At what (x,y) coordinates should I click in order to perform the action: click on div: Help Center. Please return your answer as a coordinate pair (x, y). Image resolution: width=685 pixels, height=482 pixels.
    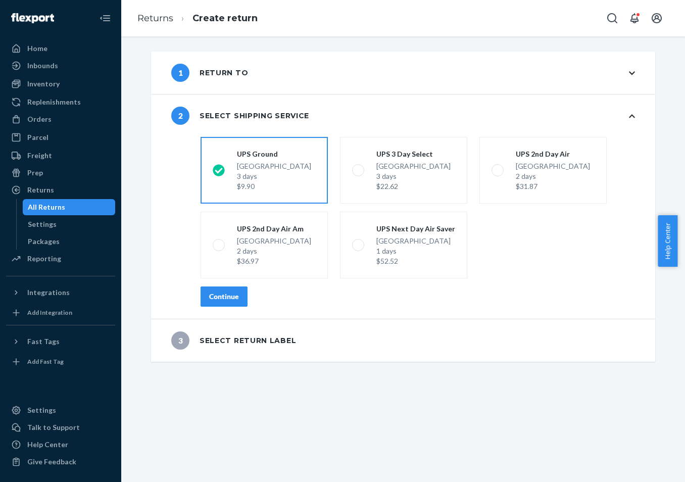
    Looking at the image, I should click on (48, 445).